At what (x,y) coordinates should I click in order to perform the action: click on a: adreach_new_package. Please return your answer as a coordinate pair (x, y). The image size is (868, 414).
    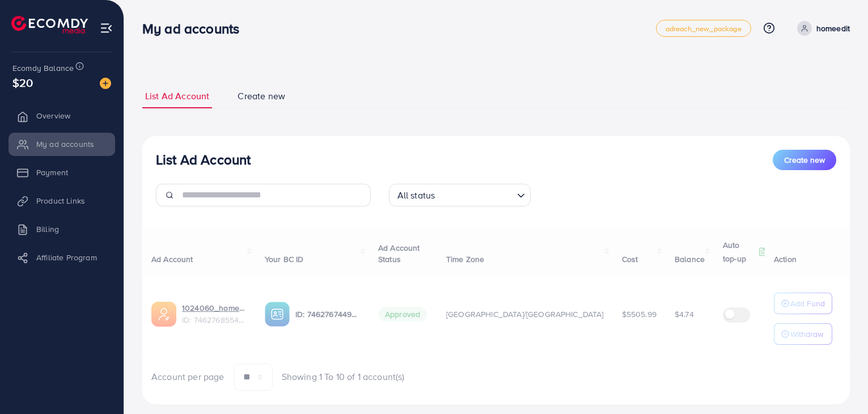
    Looking at the image, I should click on (704, 28).